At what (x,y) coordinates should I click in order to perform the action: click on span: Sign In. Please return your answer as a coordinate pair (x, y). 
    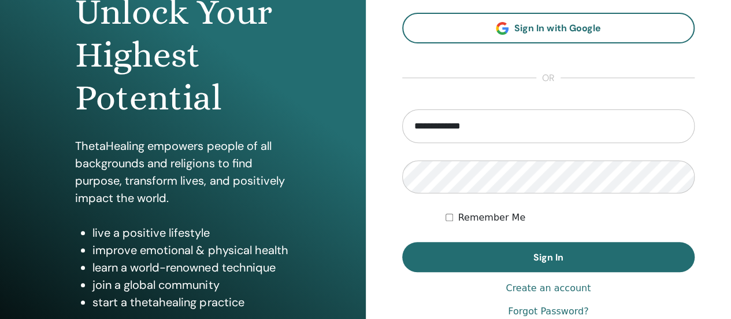
    Looking at the image, I should click on (549, 257).